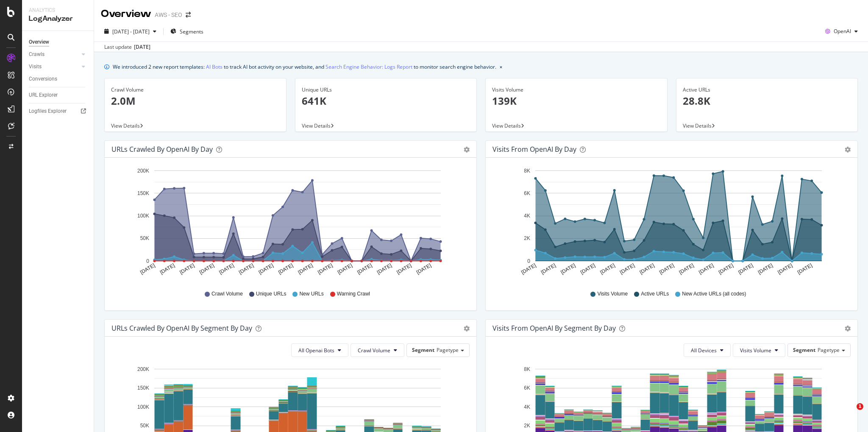  Describe the element at coordinates (759, 351) in the screenshot. I see `button: Visits Volume` at that location.